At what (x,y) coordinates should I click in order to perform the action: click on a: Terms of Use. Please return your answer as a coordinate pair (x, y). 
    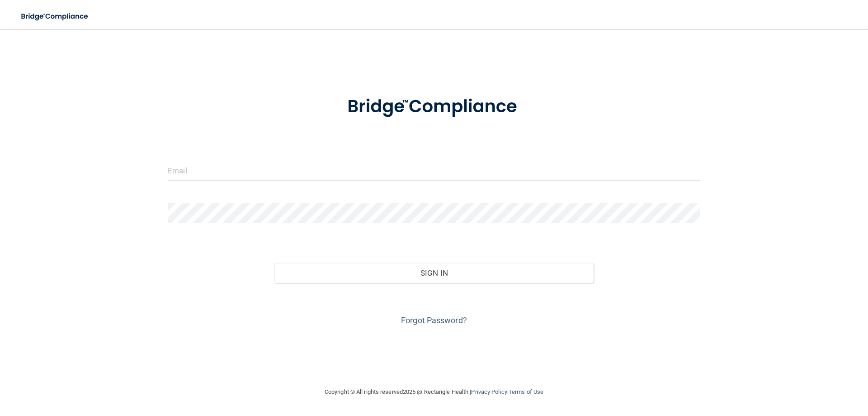
    Looking at the image, I should click on (526, 392).